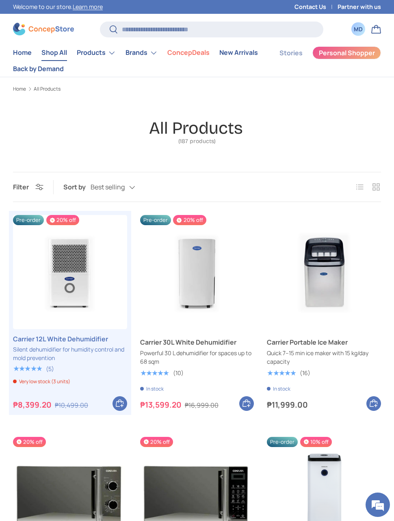  What do you see at coordinates (197, 272) in the screenshot?
I see `img: carrier-dehumidifier-30-liter-full-view-concepstore` at bounding box center [197, 272].